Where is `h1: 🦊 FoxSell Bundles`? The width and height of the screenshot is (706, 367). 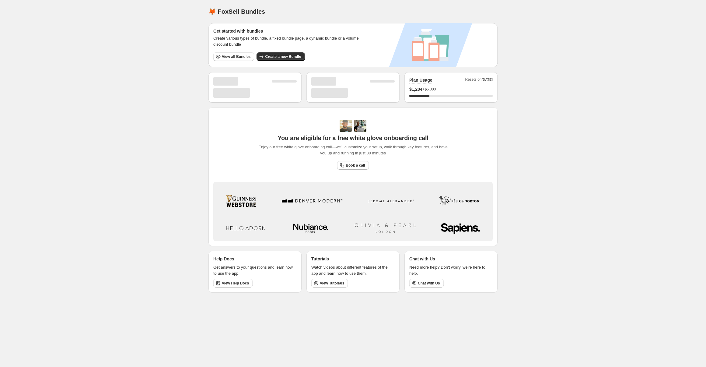
h1: 🦊 FoxSell Bundles is located at coordinates (237, 12).